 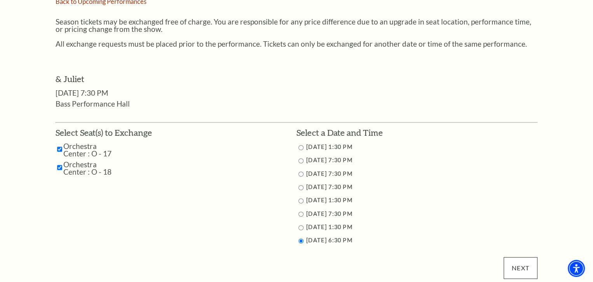 What do you see at coordinates (91, 150) in the screenshot?
I see `label: Orchestra Center : O - 17` at bounding box center [91, 150].